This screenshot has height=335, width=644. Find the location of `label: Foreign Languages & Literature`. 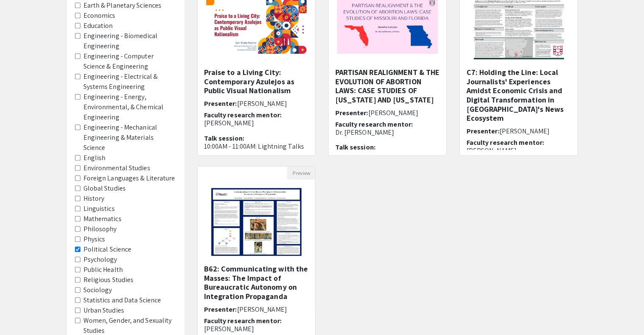

label: Foreign Languages & Literature is located at coordinates (129, 178).